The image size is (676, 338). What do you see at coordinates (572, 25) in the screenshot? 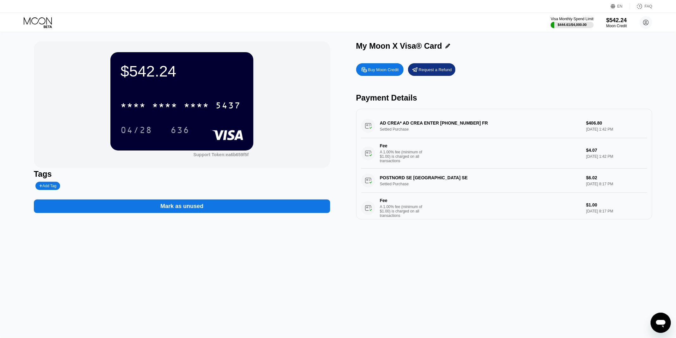
I see `div: $444.61 / $4,000.00` at bounding box center [572, 25].